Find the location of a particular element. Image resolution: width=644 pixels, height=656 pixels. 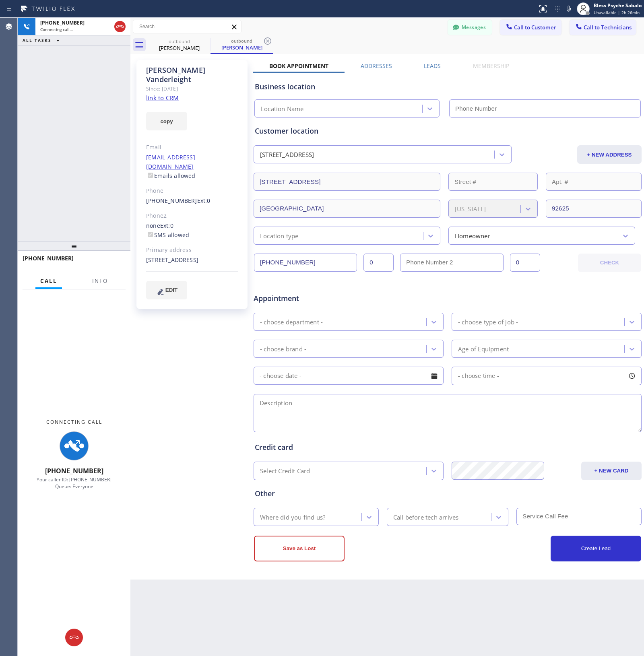

input: Apt. # is located at coordinates (594, 182).